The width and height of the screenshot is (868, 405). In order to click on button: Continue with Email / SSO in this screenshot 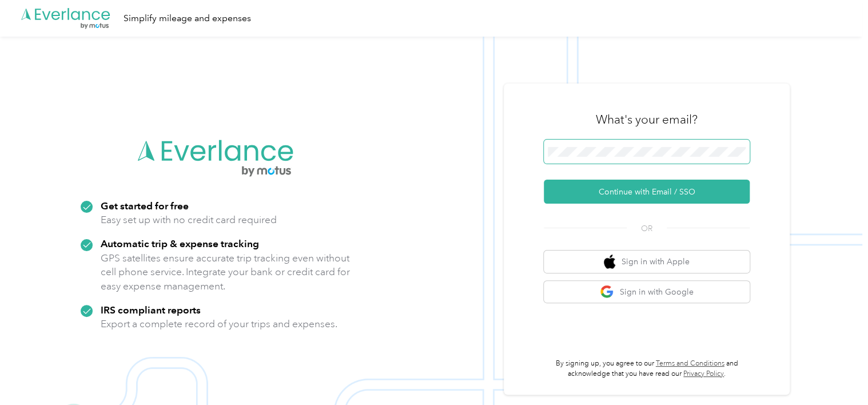, I will do `click(646, 192)`.